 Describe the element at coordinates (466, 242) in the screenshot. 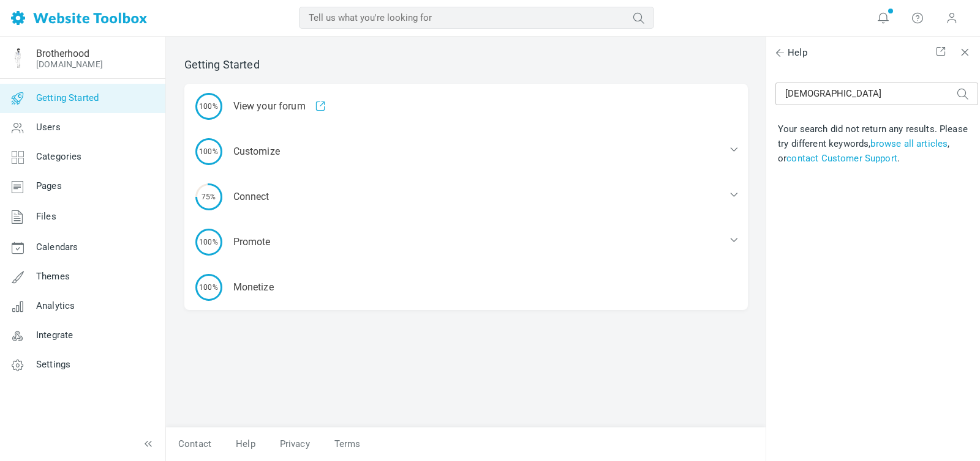

I see `div: Promote` at that location.